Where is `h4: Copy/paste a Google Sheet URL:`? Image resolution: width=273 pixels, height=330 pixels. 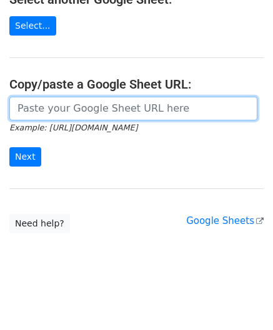
h4: Copy/paste a Google Sheet URL: is located at coordinates (136, 84).